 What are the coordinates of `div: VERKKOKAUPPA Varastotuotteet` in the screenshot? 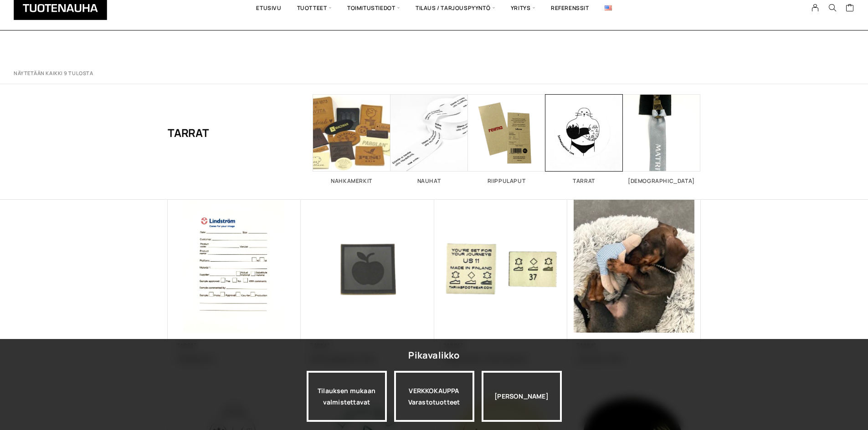 It's located at (434, 396).